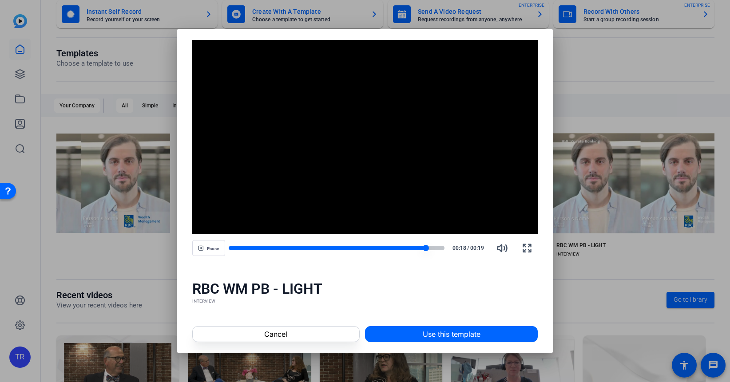 The width and height of the screenshot is (730, 382). What do you see at coordinates (365, 289) in the screenshot?
I see `div: RBC WM PB - LIGHT` at bounding box center [365, 289].